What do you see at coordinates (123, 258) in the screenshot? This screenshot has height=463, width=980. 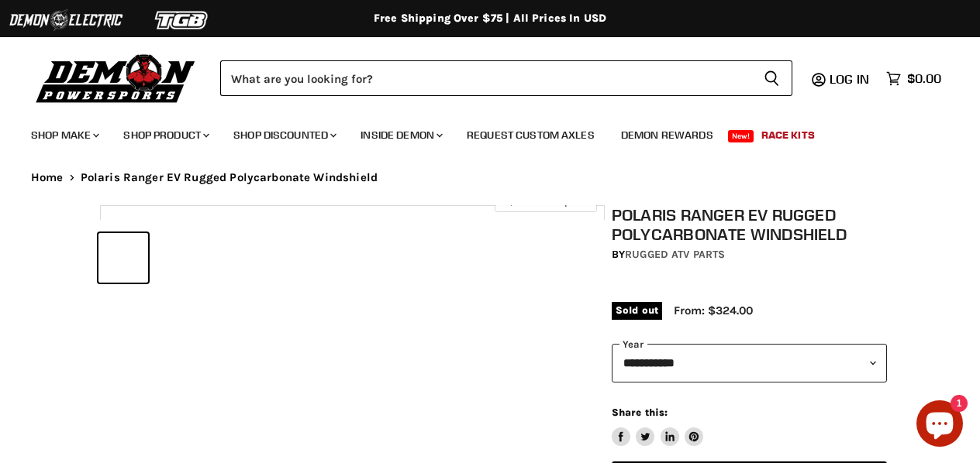 I see `button: IMAGE thumbnail` at bounding box center [123, 258].